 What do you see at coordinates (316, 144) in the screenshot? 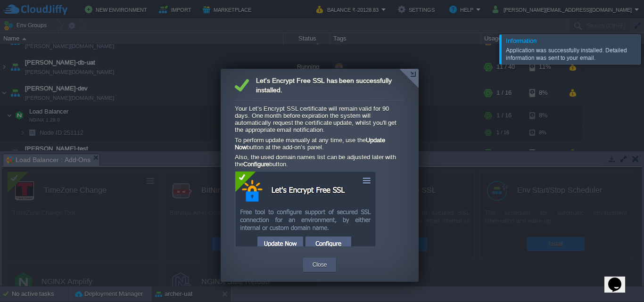
I see `p: To perform update manually at any time, use the button at the add-on’s panel.` at bounding box center [316, 144].